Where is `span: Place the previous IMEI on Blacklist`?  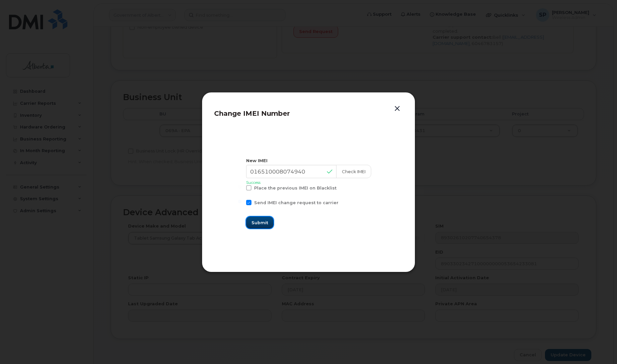
span: Place the previous IMEI on Blacklist is located at coordinates (295, 188).